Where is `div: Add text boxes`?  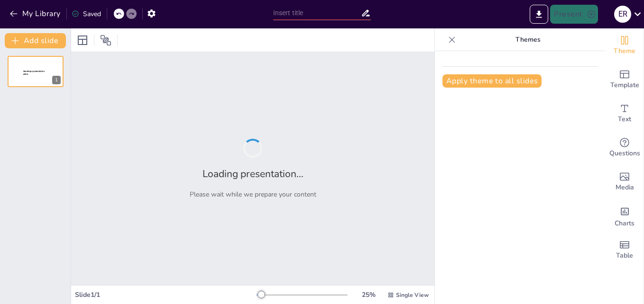 div: Add text boxes is located at coordinates (625, 113).